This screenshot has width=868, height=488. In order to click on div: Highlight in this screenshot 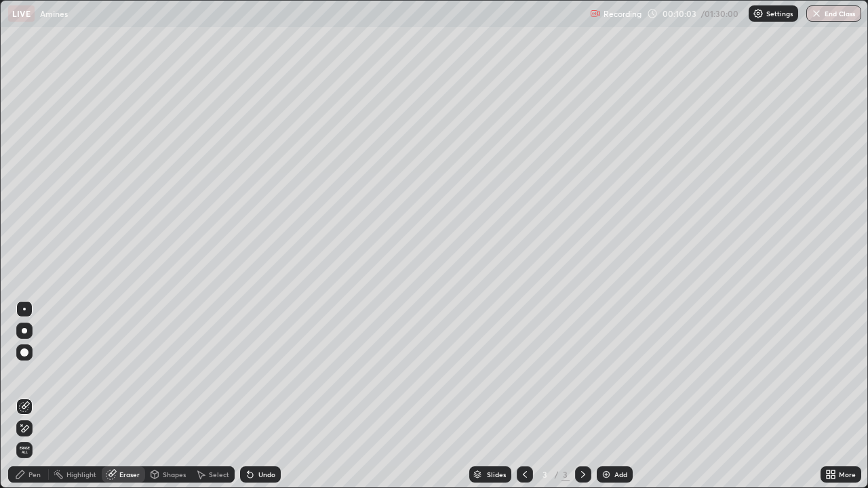, I will do `click(82, 475)`.